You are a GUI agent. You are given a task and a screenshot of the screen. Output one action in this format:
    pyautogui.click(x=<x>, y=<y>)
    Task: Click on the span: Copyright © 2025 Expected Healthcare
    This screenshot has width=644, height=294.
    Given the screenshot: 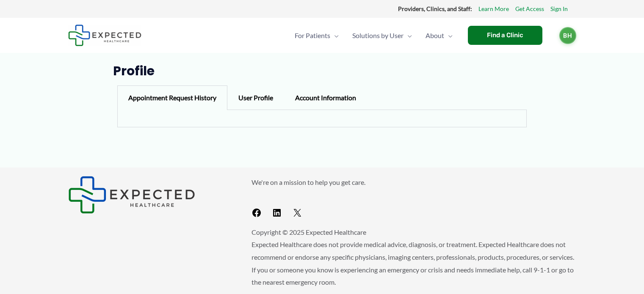 What is the action you would take?
    pyautogui.click(x=309, y=232)
    